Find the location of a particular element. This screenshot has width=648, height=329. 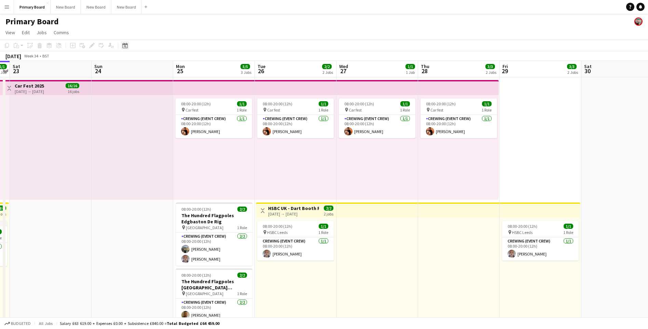

a: Jobs is located at coordinates (42, 32).